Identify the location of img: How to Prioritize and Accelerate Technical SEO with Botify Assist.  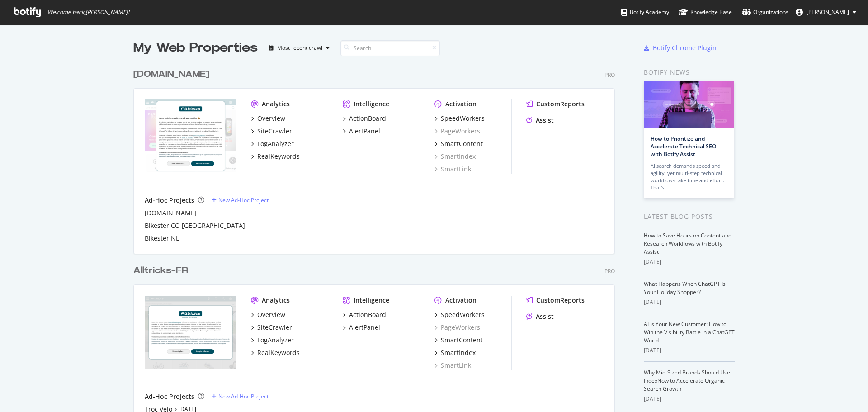
(689, 104).